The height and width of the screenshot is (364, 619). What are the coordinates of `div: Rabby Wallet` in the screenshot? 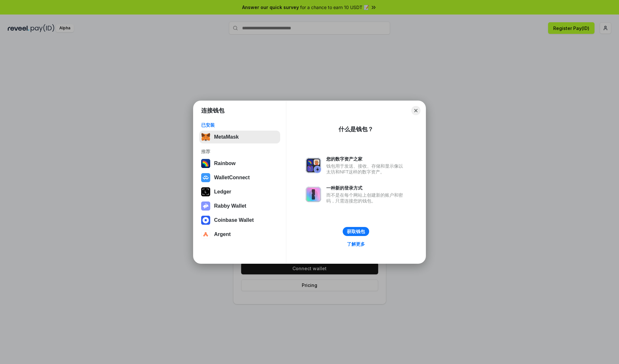 It's located at (230, 206).